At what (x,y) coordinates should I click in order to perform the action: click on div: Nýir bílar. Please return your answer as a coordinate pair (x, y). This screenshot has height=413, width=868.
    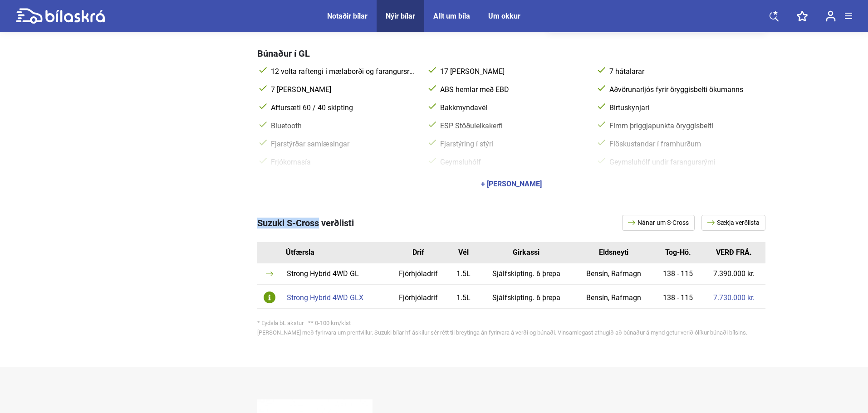
    Looking at the image, I should click on (400, 16).